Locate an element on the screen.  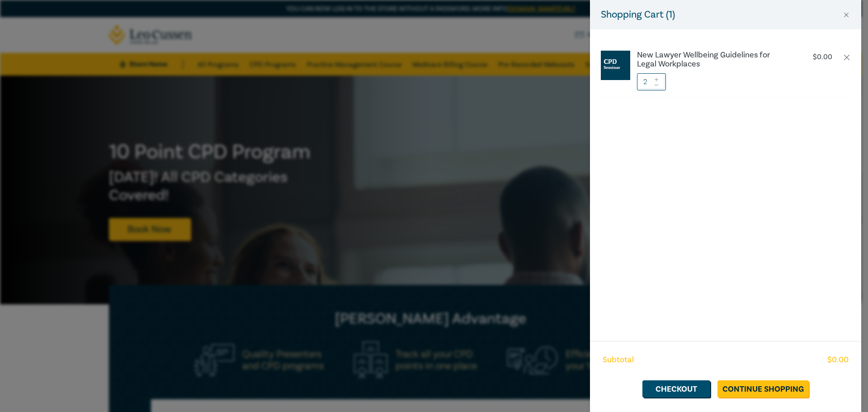
span: Subtotal is located at coordinates (618, 360).